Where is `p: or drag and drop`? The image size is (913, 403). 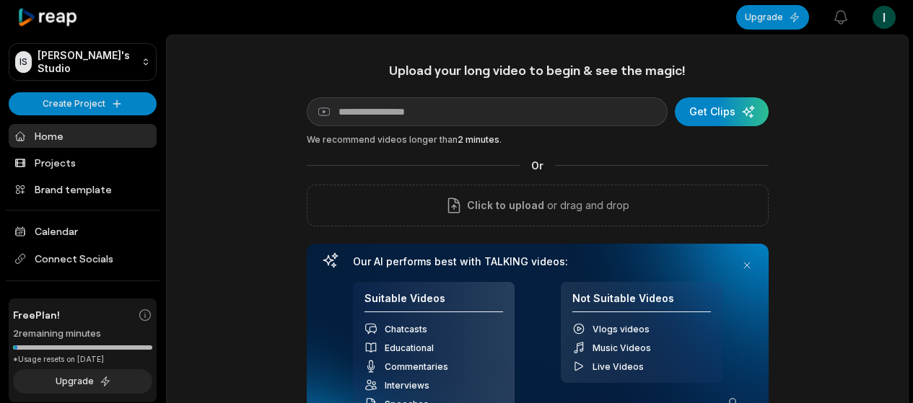 p: or drag and drop is located at coordinates (587, 206).